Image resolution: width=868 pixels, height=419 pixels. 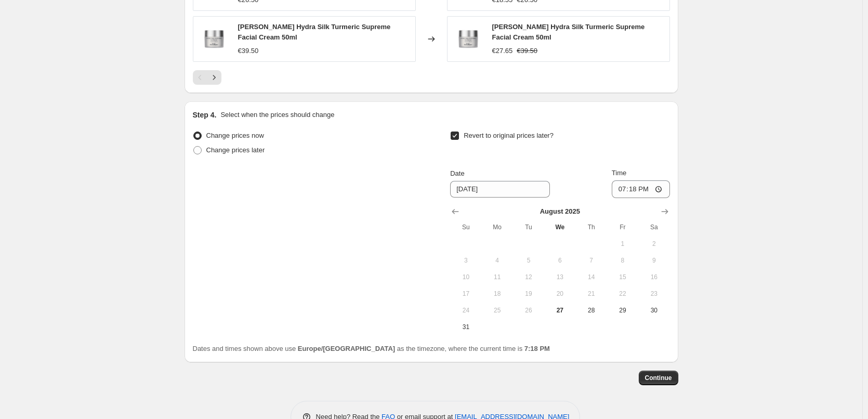 What do you see at coordinates (560, 294) in the screenshot?
I see `span: 20` at bounding box center [560, 294].